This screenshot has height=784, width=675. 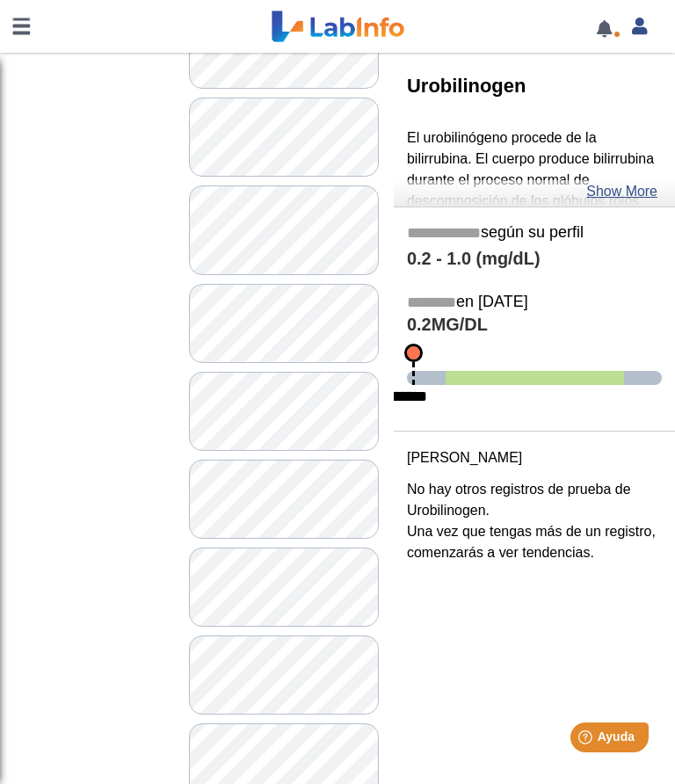 I want to click on h4: 0.2MG/DL, so click(x=534, y=326).